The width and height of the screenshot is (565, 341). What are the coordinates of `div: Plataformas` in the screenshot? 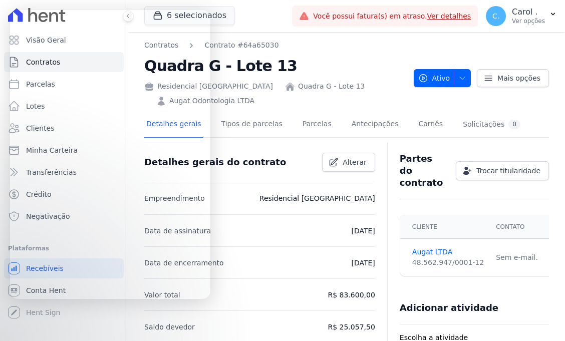 It's located at (64, 249).